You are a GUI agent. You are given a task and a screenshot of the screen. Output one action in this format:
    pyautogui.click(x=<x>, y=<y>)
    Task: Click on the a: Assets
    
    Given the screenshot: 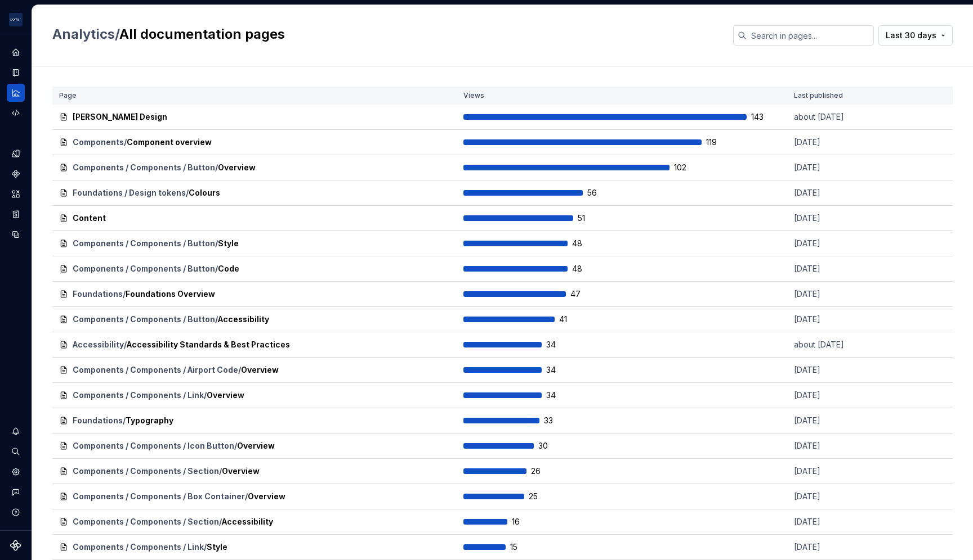 What is the action you would take?
    pyautogui.click(x=16, y=194)
    